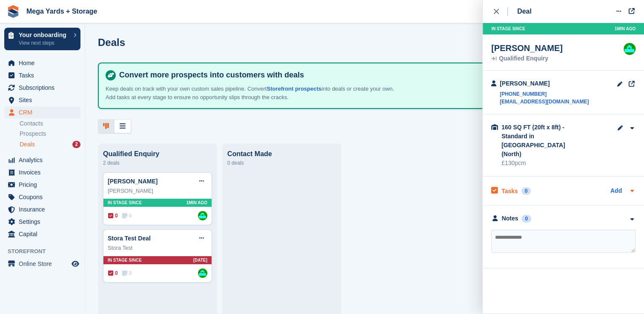  What do you see at coordinates (44, 75) in the screenshot?
I see `span: Tasks` at bounding box center [44, 75].